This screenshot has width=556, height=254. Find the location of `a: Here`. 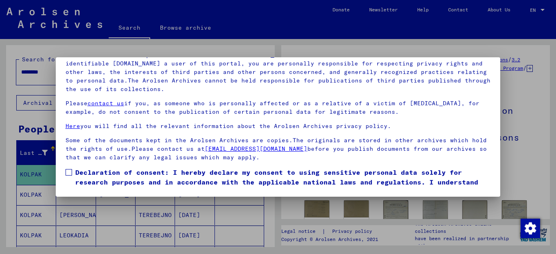

a: Here is located at coordinates (73, 126).